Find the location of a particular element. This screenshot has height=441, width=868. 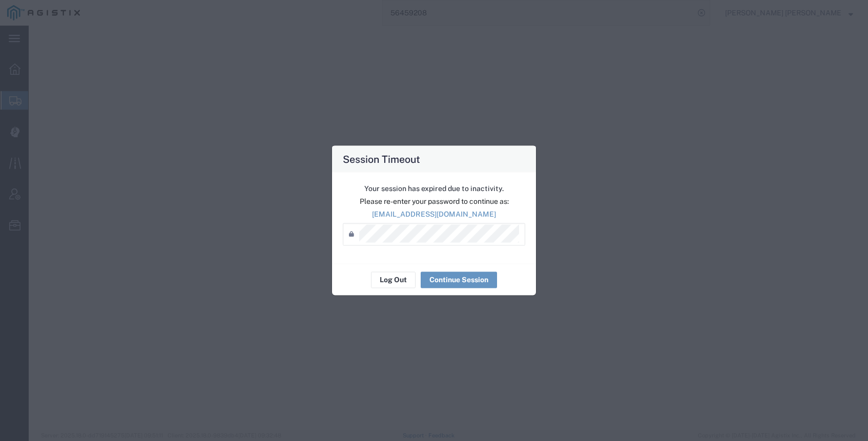

p: Your session has expired due to inactivity. is located at coordinates (434, 188).